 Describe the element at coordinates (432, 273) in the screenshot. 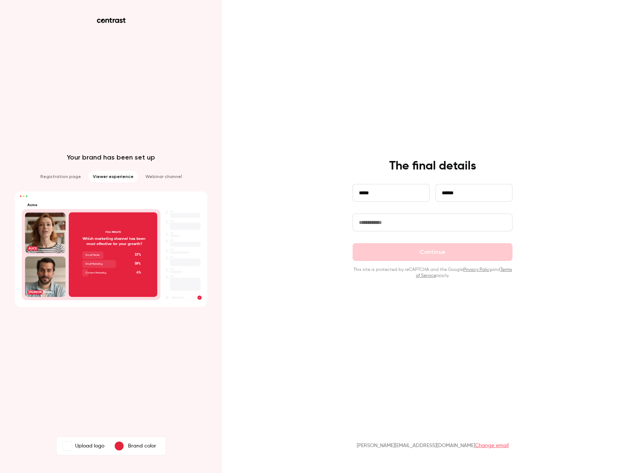

I see `p: This site is protected by reCAPTCHA and the Google and apply.` at that location.